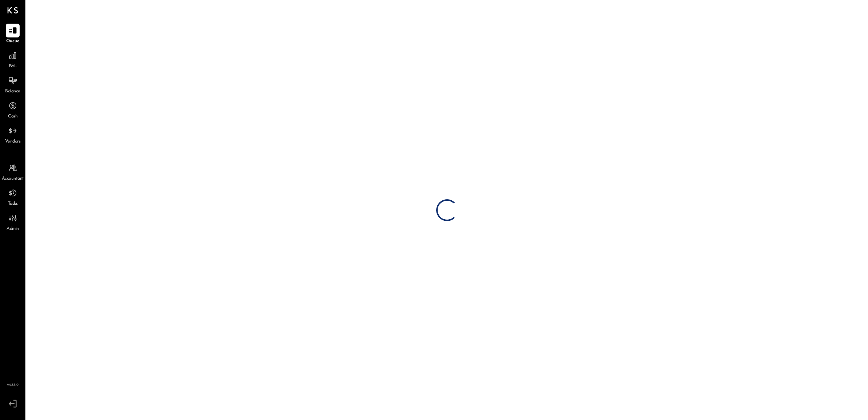 The width and height of the screenshot is (868, 420). What do you see at coordinates (13, 34) in the screenshot?
I see `a: Queue` at bounding box center [13, 34].